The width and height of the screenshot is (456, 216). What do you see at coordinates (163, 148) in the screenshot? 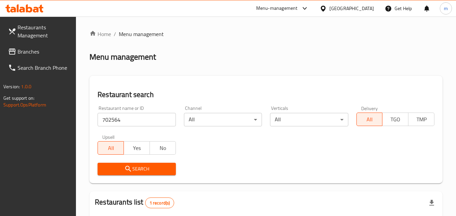
I see `span: No` at bounding box center [163, 148].